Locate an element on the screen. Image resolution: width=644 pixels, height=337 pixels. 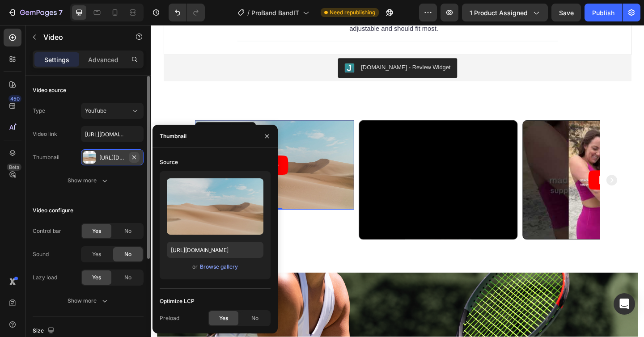
p: Settings is located at coordinates (57, 59).